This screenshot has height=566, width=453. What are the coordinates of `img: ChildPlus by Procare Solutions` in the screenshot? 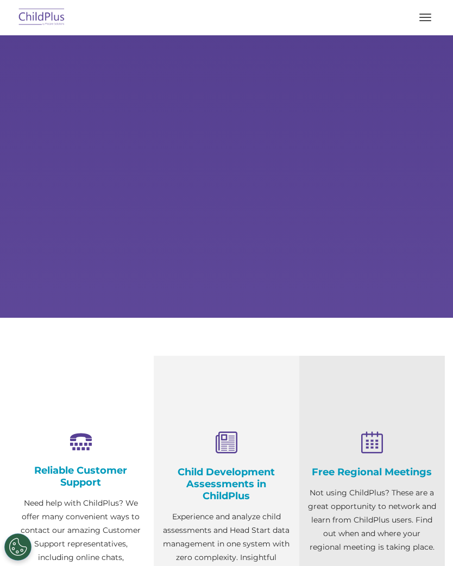 It's located at (42, 17).